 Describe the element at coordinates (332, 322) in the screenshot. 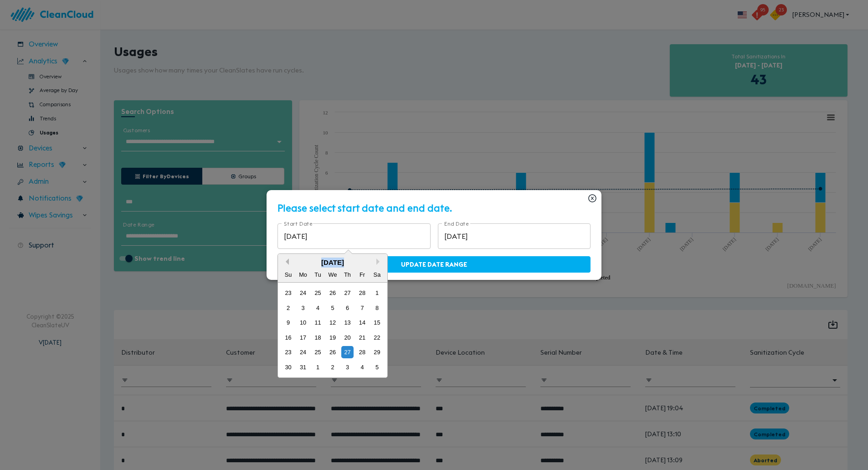

I see `div: Choose Wednesday, March 12th, 2025` at that location.